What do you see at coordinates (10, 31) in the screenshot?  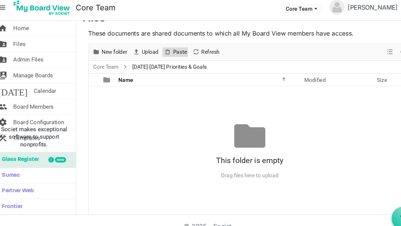 I see `span: home` at bounding box center [10, 31].